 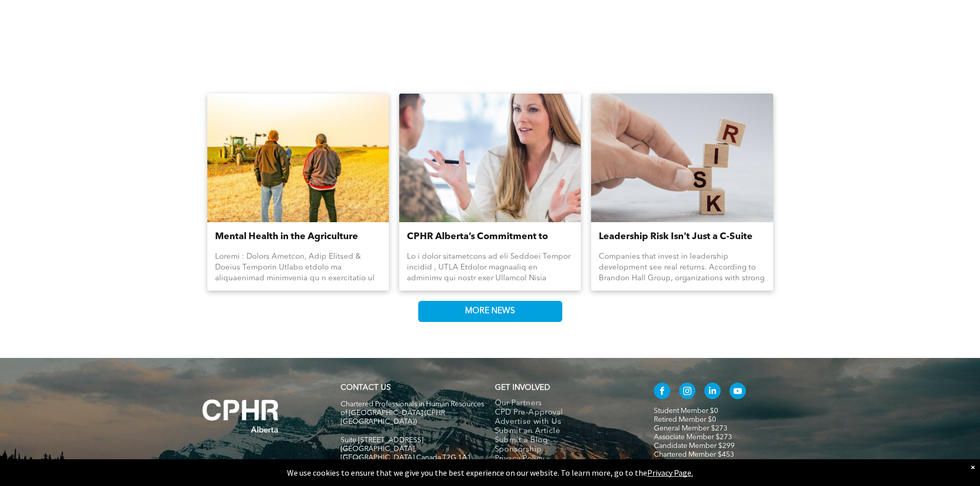 I want to click on div: Companies that invest in leadership development see real returns. According to Brandon Hall Group..., so click(x=681, y=267).